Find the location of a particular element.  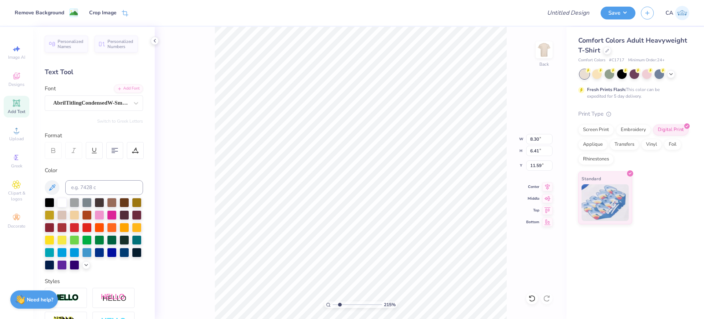

span: CA is located at coordinates (669, 13).